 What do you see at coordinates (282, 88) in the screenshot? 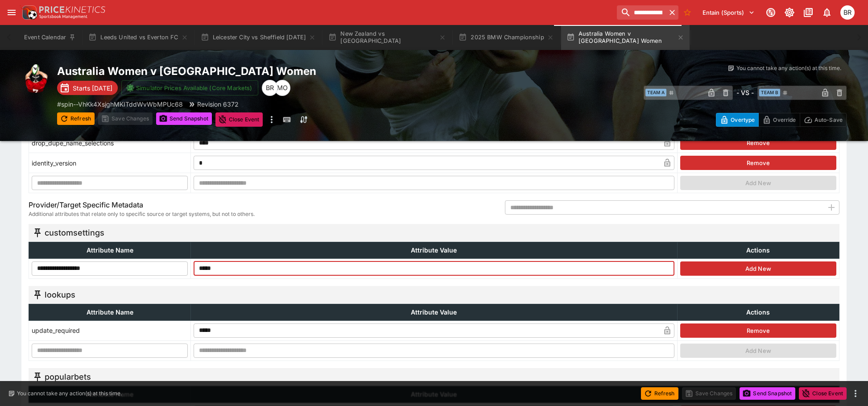
I see `div: Mark O'Loughlan` at bounding box center [282, 88].